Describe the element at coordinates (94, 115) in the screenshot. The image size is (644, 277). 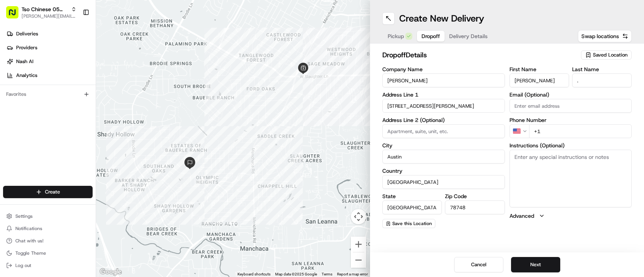
I see `a: 💻API Documentation` at that location.